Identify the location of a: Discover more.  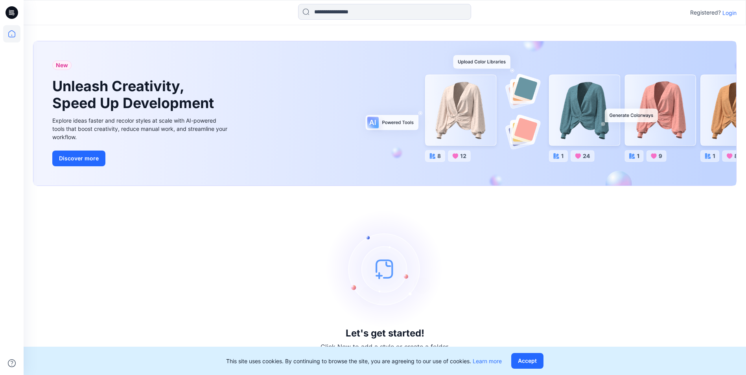
(141, 158).